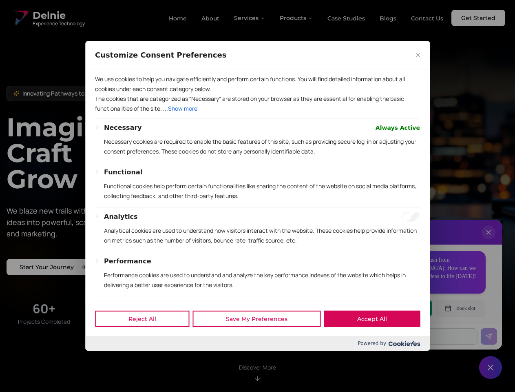 Image resolution: width=515 pixels, height=392 pixels. I want to click on span: Customize Consent Preferences, so click(161, 55).